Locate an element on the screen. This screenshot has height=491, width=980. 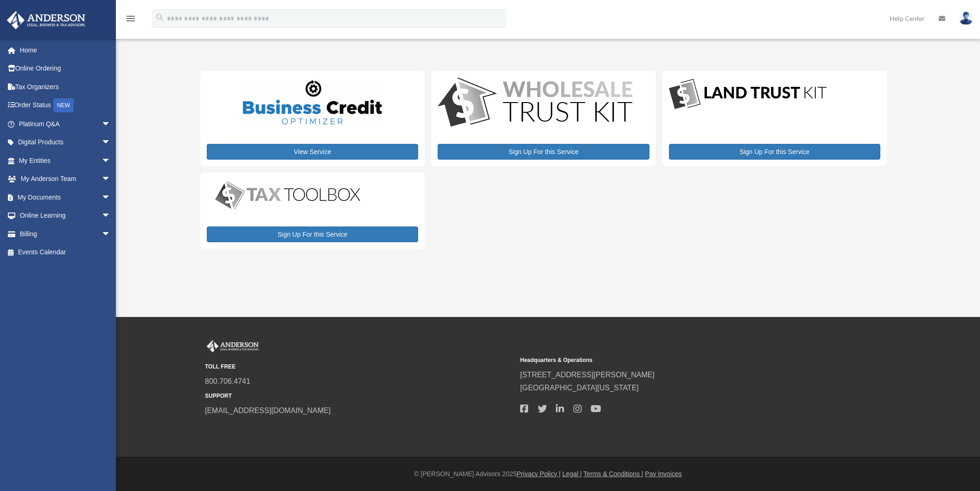
img: WS-Trust-Kit-lgo-1.jpg is located at coordinates (535, 103).